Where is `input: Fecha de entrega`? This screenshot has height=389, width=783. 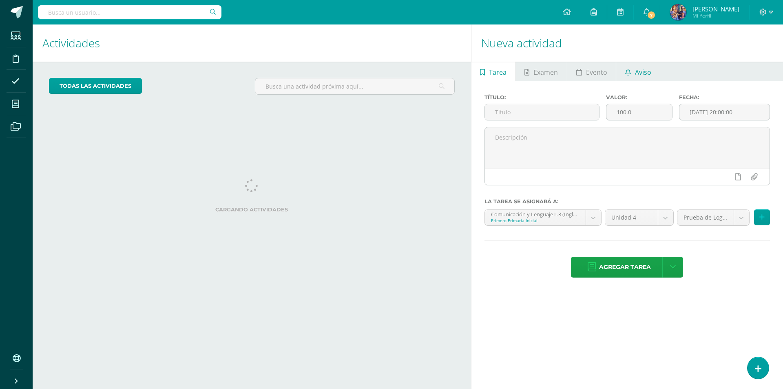 input: Fecha de entrega is located at coordinates (725, 112).